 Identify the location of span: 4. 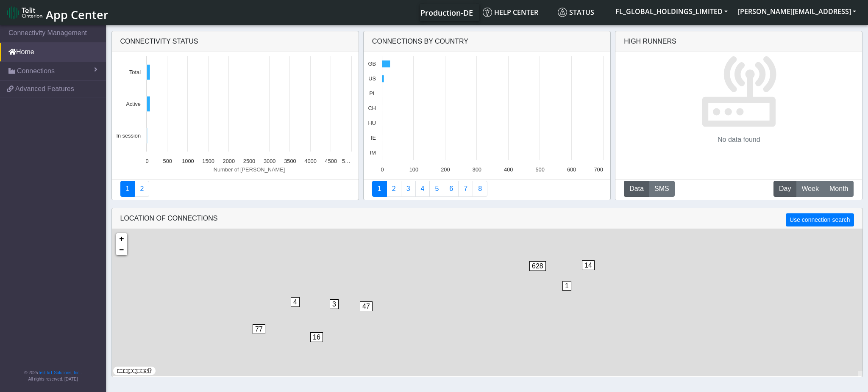
(295, 302).